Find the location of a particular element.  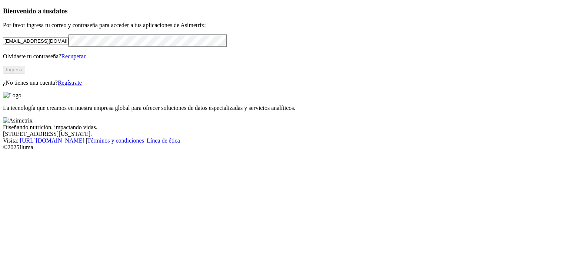

p: Olvidaste tu contraseña? is located at coordinates (283, 56).